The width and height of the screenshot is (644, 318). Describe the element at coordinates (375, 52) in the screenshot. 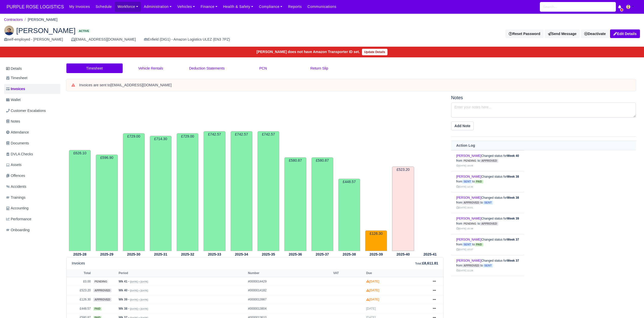

I see `a: Update Details` at that location.